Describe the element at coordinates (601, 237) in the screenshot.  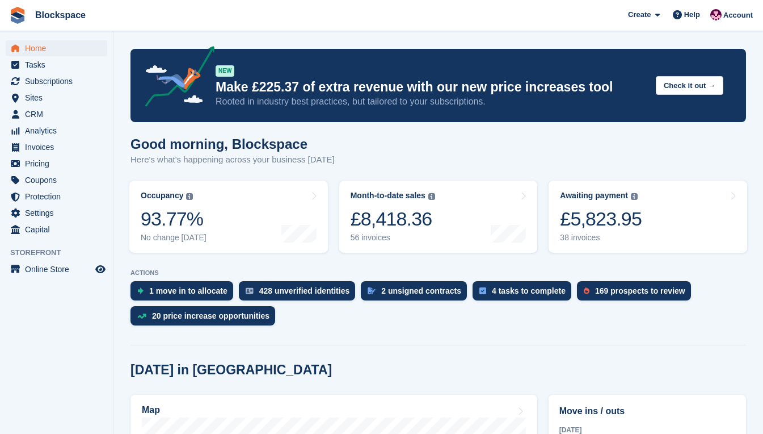
I see `div: 38 invoices` at that location.